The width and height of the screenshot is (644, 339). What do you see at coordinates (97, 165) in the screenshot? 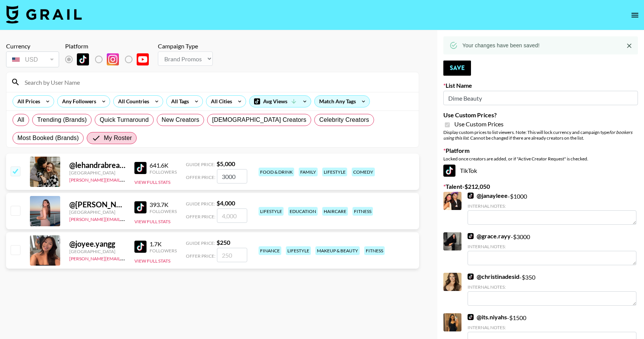
I see `div: @ lehandrabreanne` at bounding box center [97, 165].